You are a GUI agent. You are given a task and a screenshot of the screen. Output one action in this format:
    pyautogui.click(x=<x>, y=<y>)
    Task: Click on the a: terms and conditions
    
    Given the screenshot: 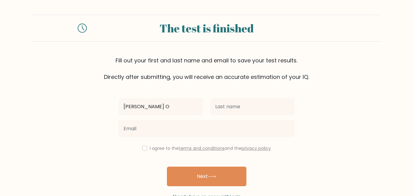 What is the action you would take?
    pyautogui.click(x=202, y=148)
    